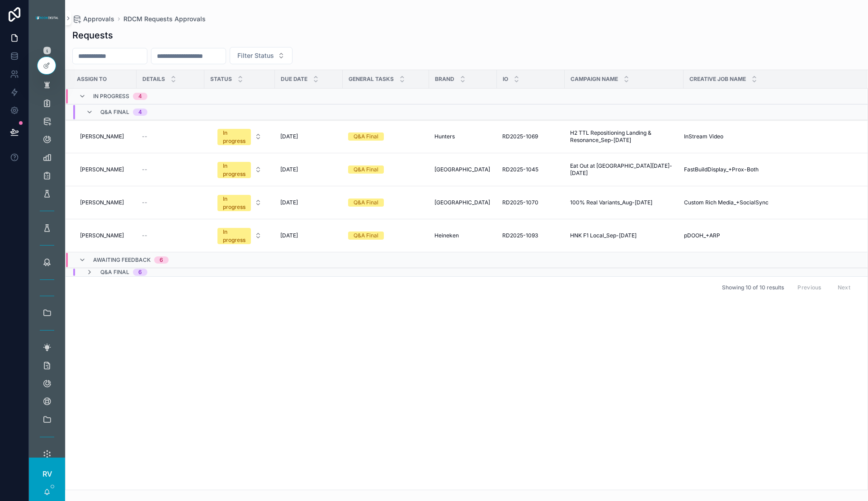 The image size is (868, 501). What do you see at coordinates (770, 136) in the screenshot?
I see `a: InStream Video` at bounding box center [770, 136].